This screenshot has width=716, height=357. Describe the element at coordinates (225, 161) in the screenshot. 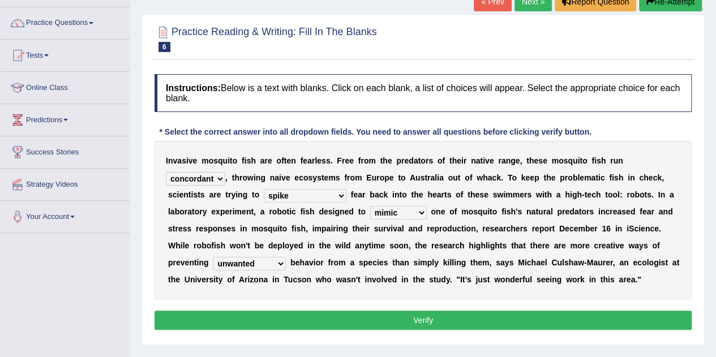

I see `b: u` at that location.